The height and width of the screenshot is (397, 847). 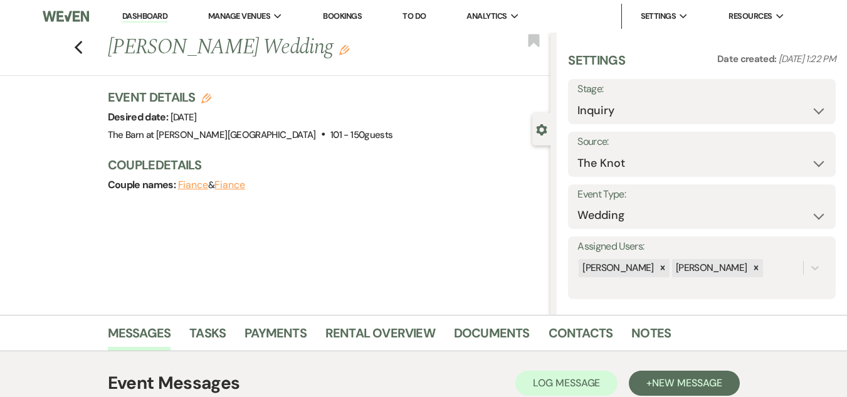 I want to click on span: Couple names:, so click(x=143, y=184).